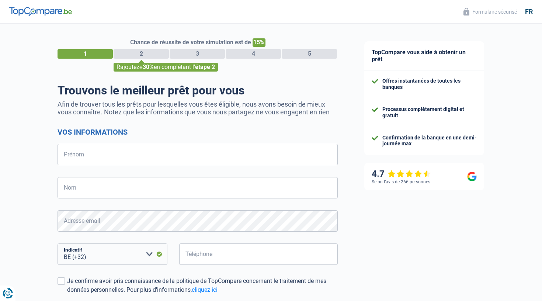  I want to click on div: 4, so click(254, 54).